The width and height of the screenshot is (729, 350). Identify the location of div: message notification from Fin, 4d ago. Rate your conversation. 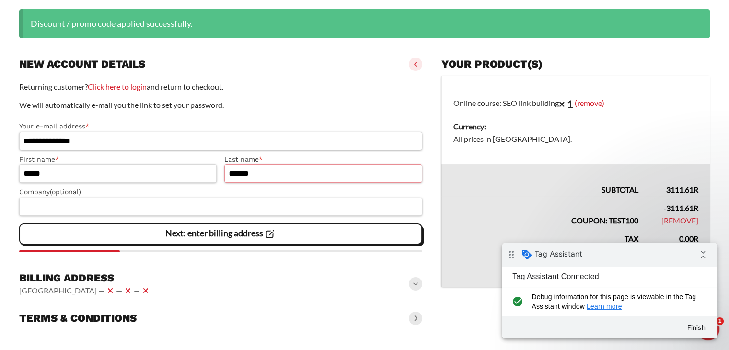
(96, 36).